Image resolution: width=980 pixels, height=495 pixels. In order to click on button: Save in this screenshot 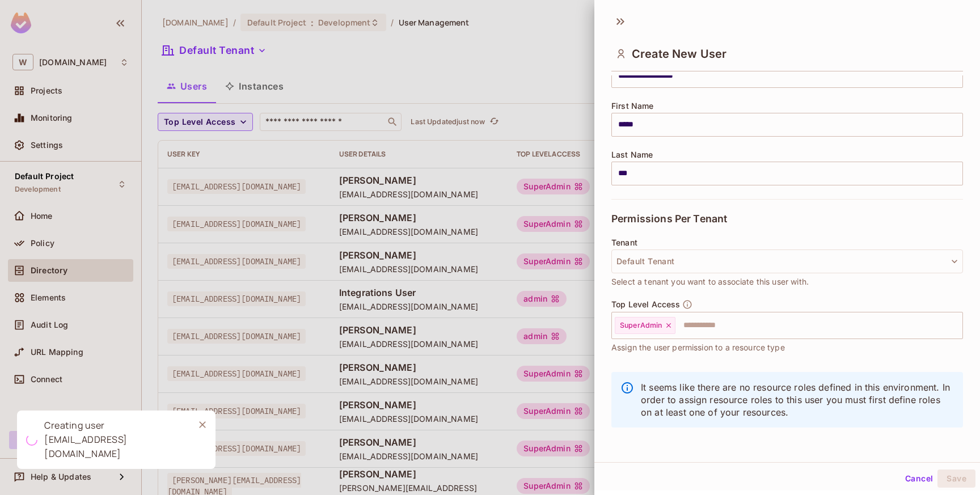, I will do `click(956, 479)`.